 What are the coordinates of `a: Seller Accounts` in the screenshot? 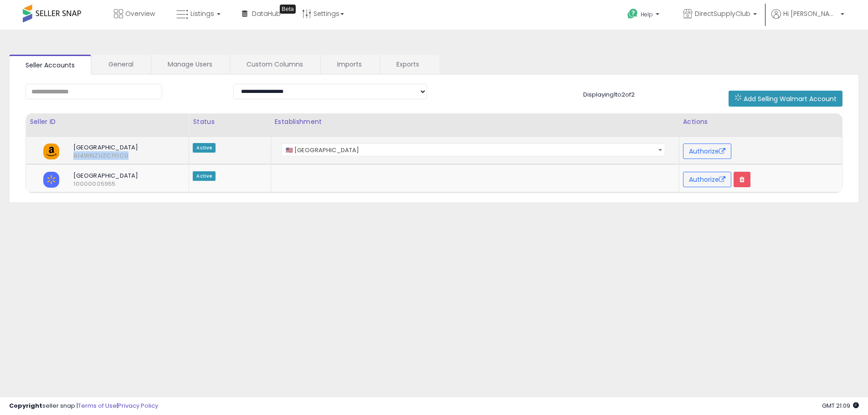 It's located at (50, 65).